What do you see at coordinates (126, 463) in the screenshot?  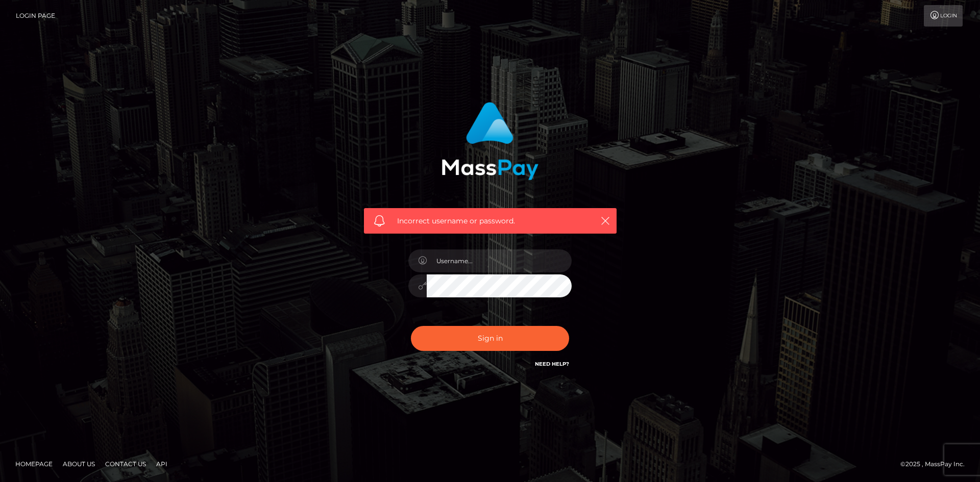 I see `a: Contact Us` at bounding box center [126, 463].